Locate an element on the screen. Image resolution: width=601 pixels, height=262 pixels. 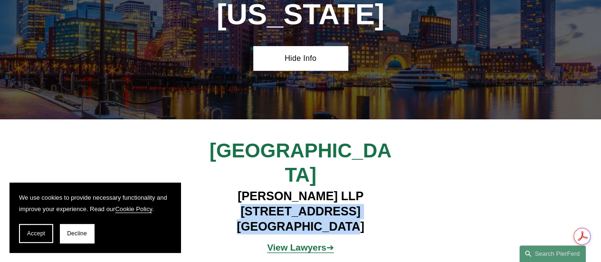
a: Hide Info is located at coordinates (300, 58).